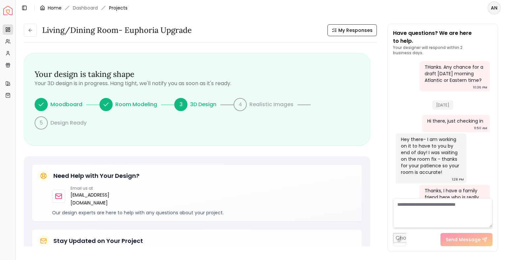 This screenshot has width=506, height=260. Describe the element at coordinates (68, 123) in the screenshot. I see `p: Design Ready` at that location.